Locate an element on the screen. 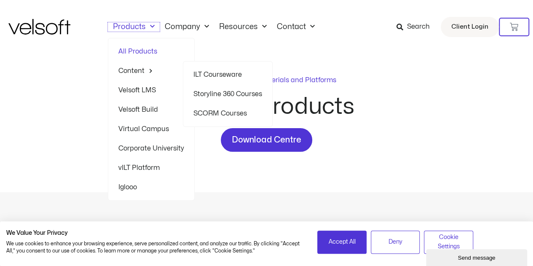 The image size is (533, 266). a: SCORM Courses is located at coordinates (228, 113).